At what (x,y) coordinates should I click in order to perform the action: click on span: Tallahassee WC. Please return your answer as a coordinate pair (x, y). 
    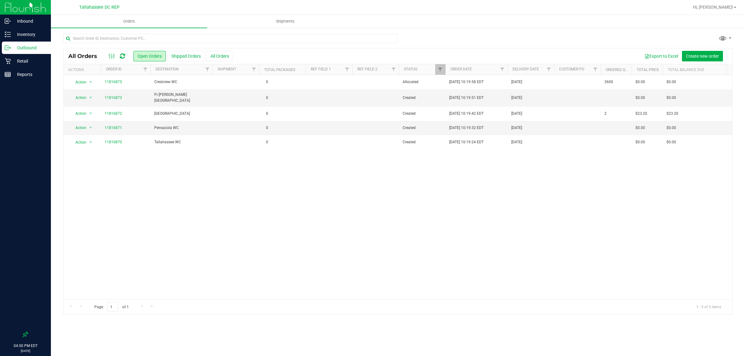
    Looking at the image, I should click on (181, 142).